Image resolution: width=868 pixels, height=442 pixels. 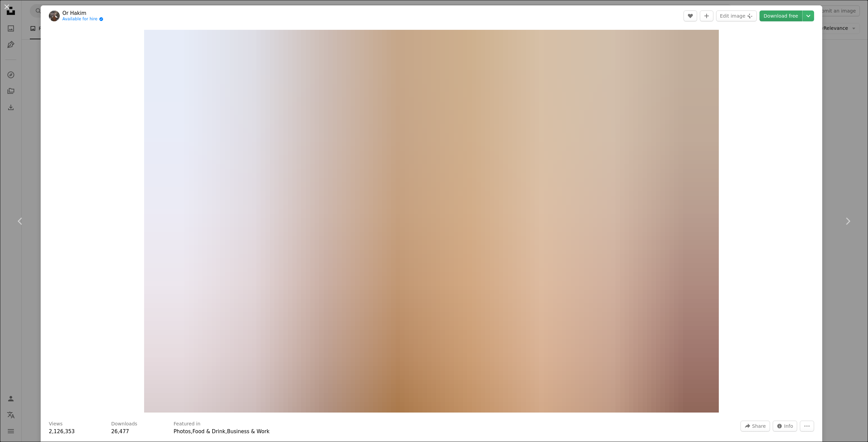 What do you see at coordinates (736, 16) in the screenshot?
I see `button: Edit image` at bounding box center [736, 16].